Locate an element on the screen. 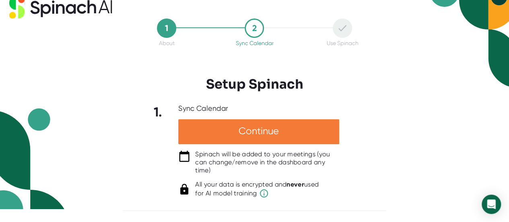  span: for AI model training is located at coordinates (257, 193).